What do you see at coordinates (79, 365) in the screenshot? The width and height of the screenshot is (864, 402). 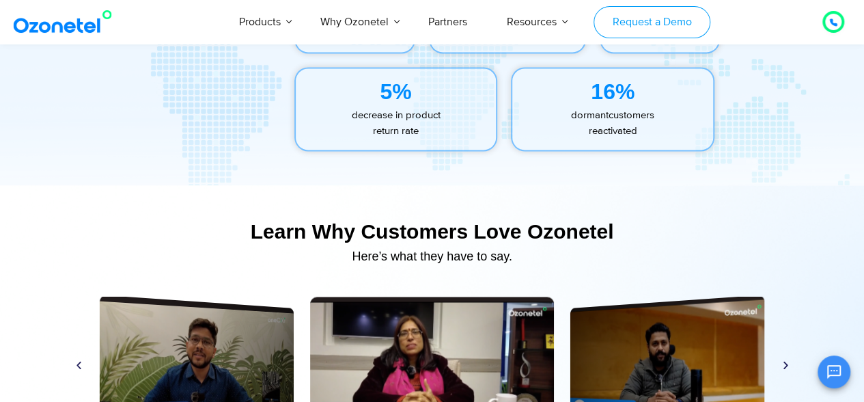 I see `div: Previous slide` at bounding box center [79, 365].